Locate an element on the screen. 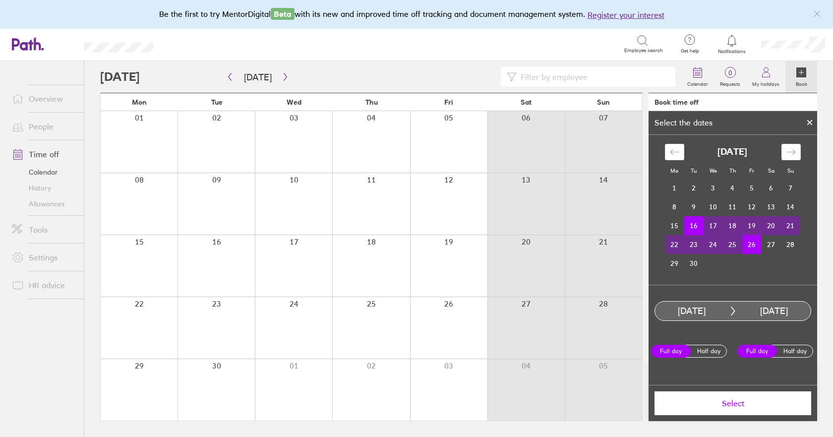 This screenshot has width=833, height=437. td: Selected. Wednesday, June 24, 2026 is located at coordinates (713, 244).